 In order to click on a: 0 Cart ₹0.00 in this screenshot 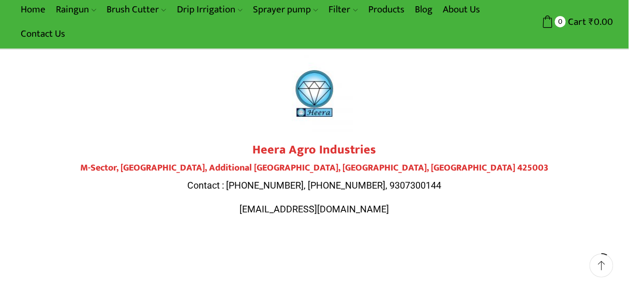, I will do `click(570, 22)`.